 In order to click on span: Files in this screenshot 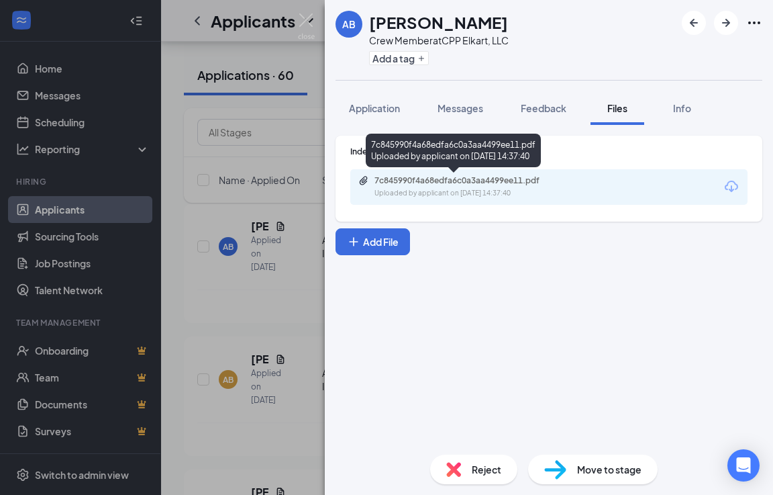, I will do `click(618, 108)`.